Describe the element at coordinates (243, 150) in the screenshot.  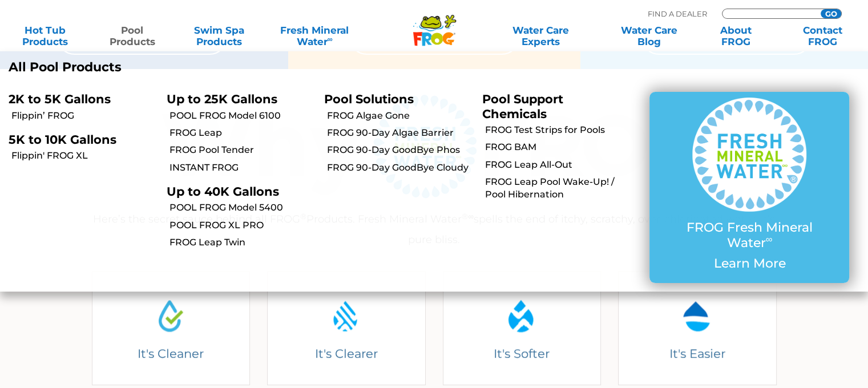
I see `a: FROG Pool Tender` at that location.